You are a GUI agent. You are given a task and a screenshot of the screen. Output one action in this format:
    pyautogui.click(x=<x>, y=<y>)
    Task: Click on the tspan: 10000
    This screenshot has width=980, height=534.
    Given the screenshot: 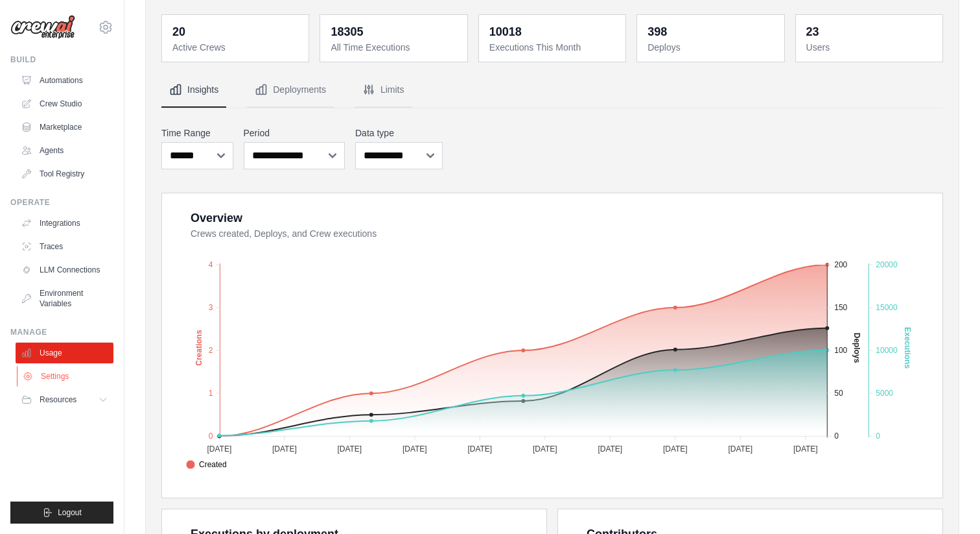 What is the action you would take?
    pyautogui.click(x=887, y=350)
    